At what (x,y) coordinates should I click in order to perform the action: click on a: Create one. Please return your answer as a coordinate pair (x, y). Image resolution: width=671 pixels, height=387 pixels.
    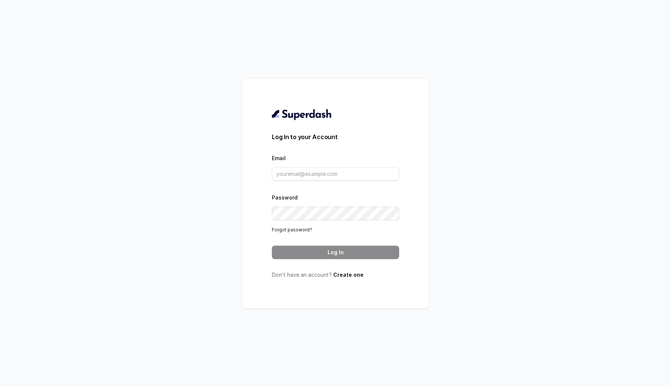
    Looking at the image, I should click on (348, 274).